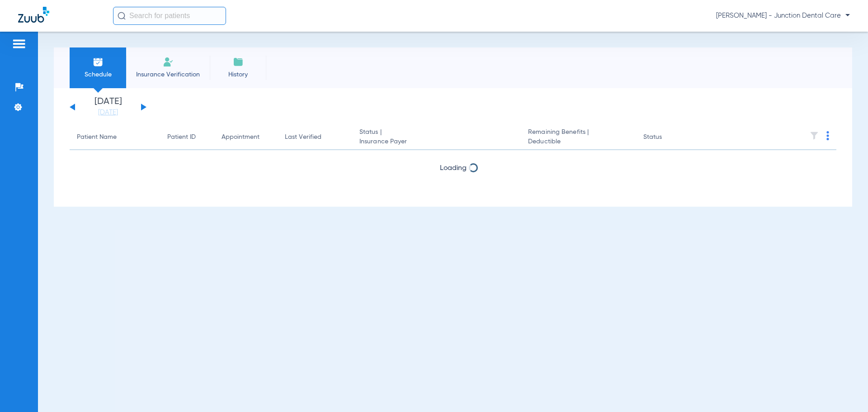 This screenshot has height=412, width=868. I want to click on img: hamburger-icon, so click(19, 44).